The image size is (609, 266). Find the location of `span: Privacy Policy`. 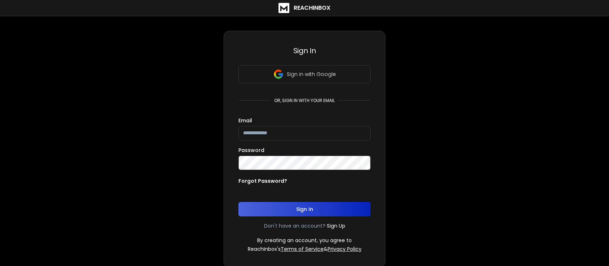

span: Privacy Policy is located at coordinates (345, 249).